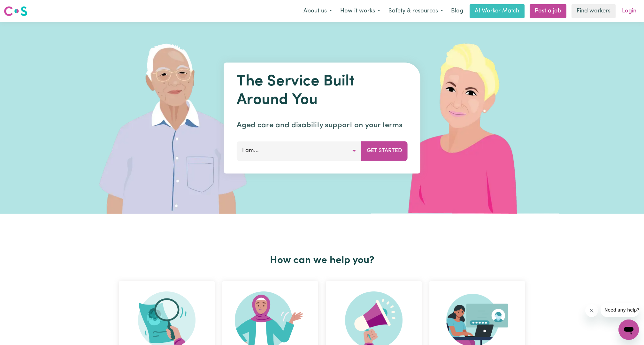 The width and height of the screenshot is (644, 345). I want to click on a: Careseekers logo, so click(16, 11).